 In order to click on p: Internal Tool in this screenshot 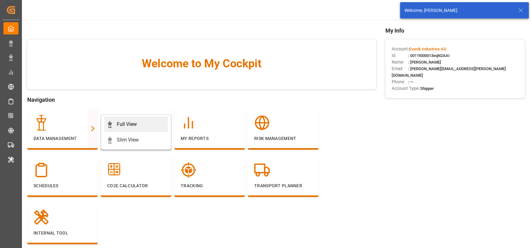, I will do `click(62, 233)`.